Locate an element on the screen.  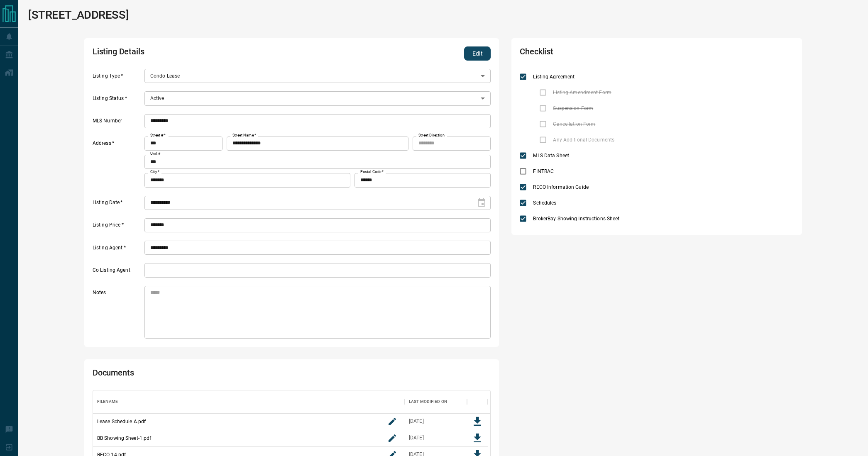
span: RECO Information Guide is located at coordinates (560, 188).